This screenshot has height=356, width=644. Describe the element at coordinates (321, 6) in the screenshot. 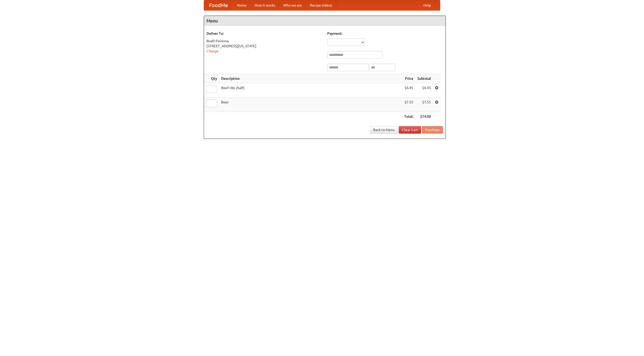

I see `a: Recipe videos` at that location.